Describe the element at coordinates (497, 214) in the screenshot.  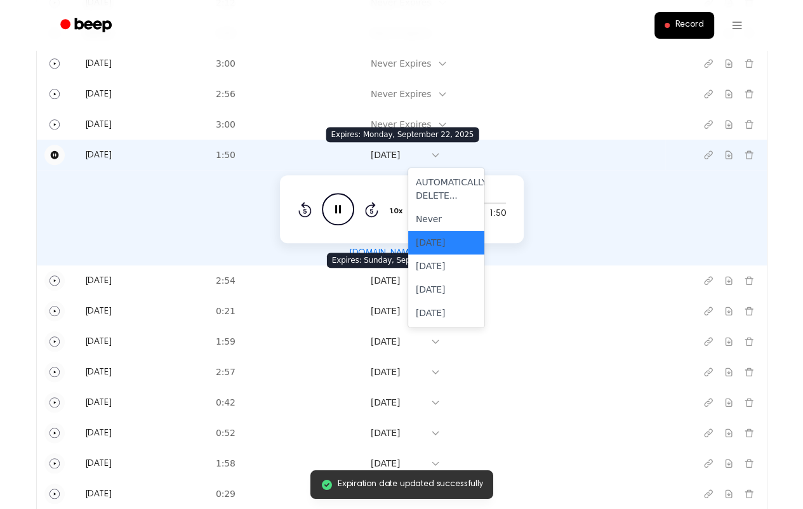
I see `span: 1:50` at that location.